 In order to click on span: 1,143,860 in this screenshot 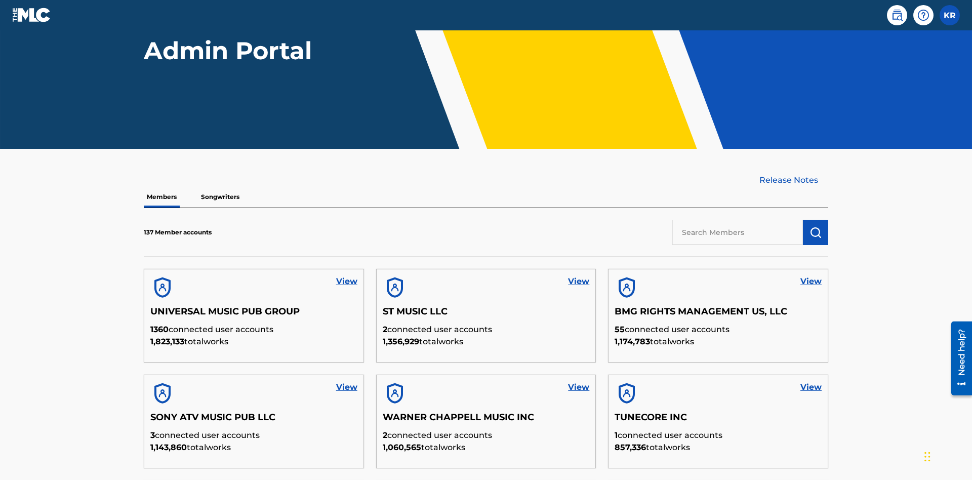, I will do `click(169, 447)`.